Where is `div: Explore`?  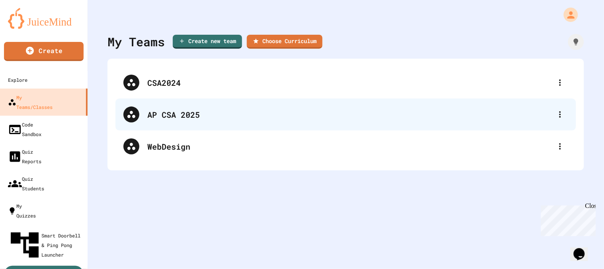
div: Explore is located at coordinates (18, 80).